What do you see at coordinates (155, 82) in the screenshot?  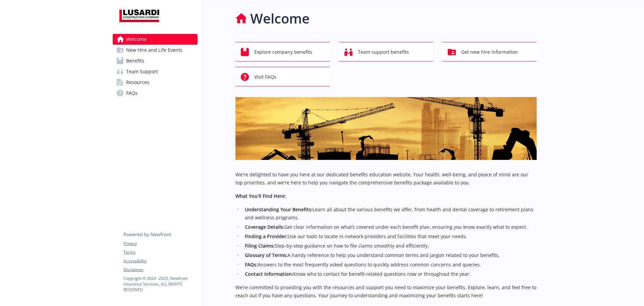 I see `a: Resources` at bounding box center [155, 82].